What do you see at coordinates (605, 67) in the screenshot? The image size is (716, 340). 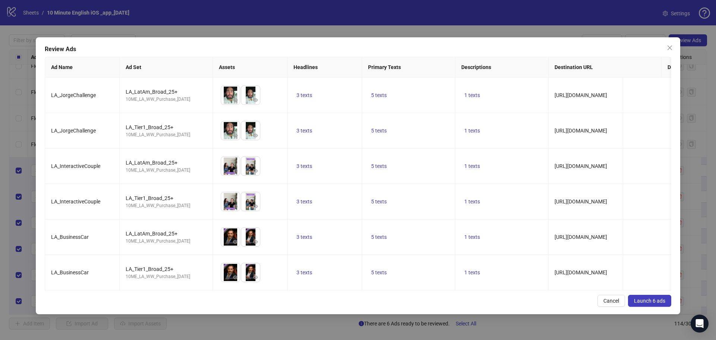 I see `th: Destination URL` at bounding box center [605, 67].